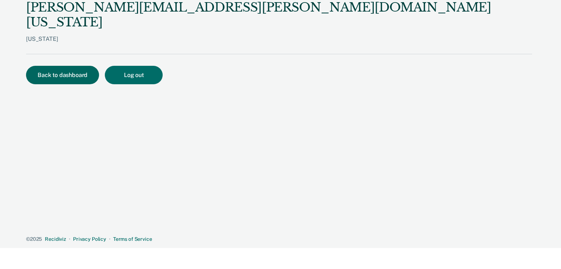 This screenshot has height=269, width=561. Describe the element at coordinates (34, 239) in the screenshot. I see `span: © 2025` at that location.